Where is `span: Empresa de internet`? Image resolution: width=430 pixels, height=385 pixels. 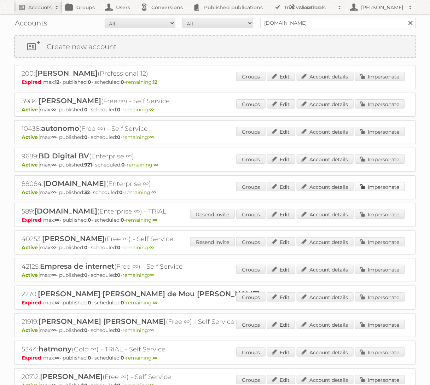
span: Empresa de internet is located at coordinates (77, 267).